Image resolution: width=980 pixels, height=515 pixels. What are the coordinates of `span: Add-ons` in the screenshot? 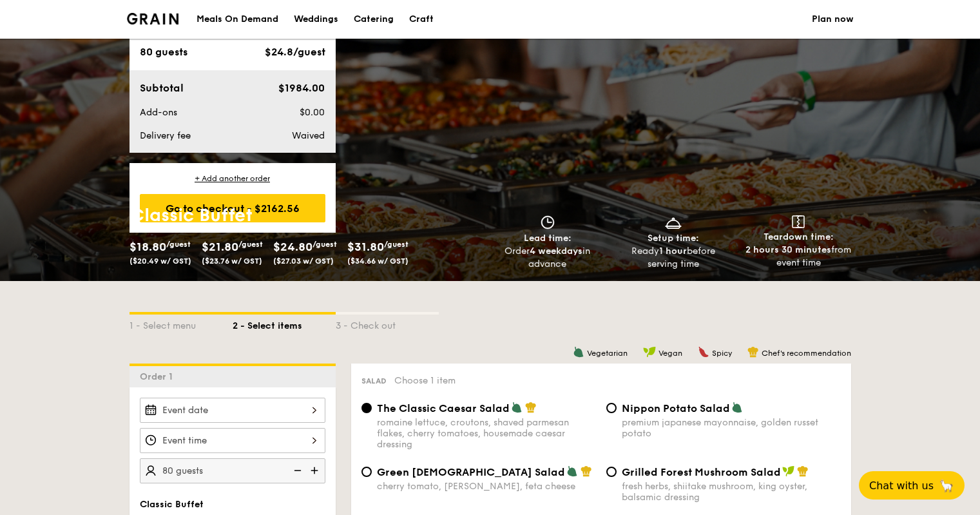 It's located at (159, 112).